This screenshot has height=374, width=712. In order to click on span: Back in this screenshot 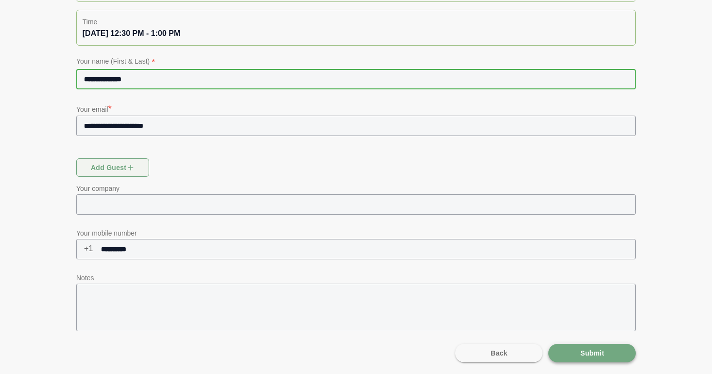, I will do `click(499, 353)`.